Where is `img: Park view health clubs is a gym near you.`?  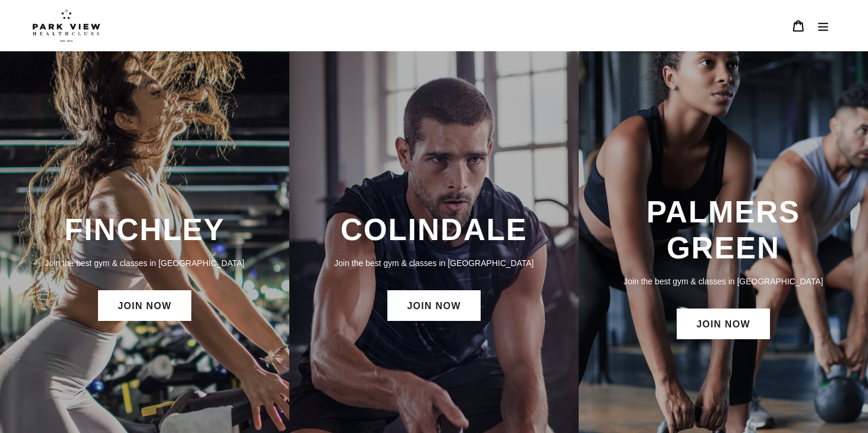 img: Park view health clubs is a gym near you. is located at coordinates (66, 25).